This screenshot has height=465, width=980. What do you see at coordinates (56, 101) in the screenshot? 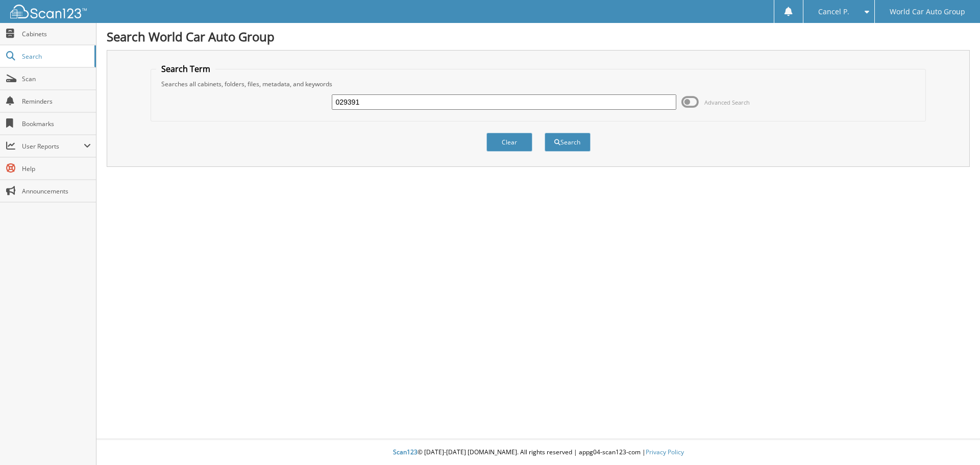
I see `span: Reminders` at bounding box center [56, 101].